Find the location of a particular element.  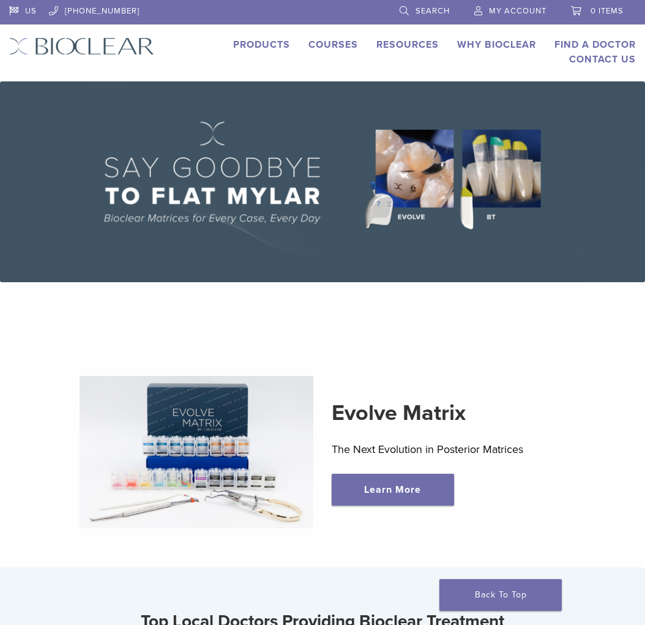

span: My Account is located at coordinates (518, 11).